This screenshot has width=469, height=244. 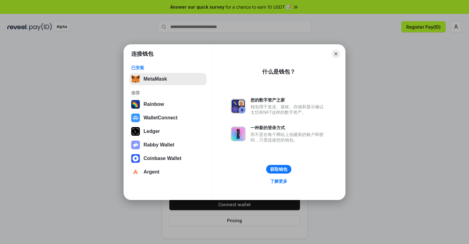 What do you see at coordinates (135, 104) in the screenshot?
I see `img: svg+xml,%3Csvg%20width%3D%22120%22%20height%3D%22120%22%20viewBox%3D%220%200%20120%20120%22%20fil...` at bounding box center [135, 104].